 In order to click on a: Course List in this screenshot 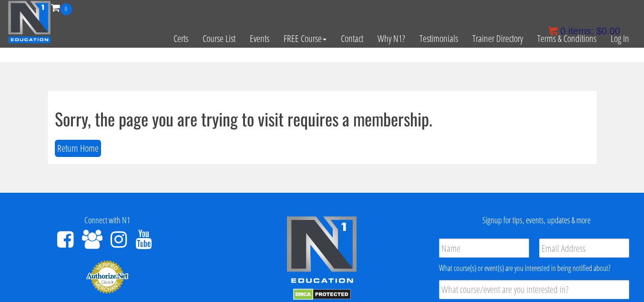, I will do `click(219, 39)`.